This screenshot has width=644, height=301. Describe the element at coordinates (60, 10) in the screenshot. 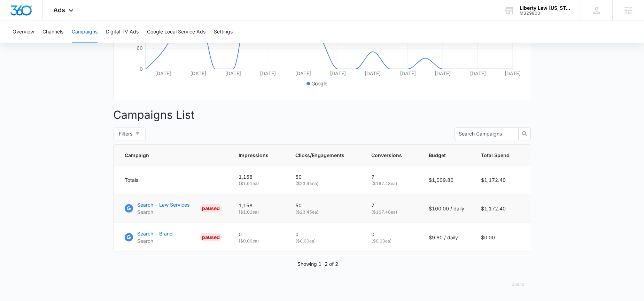

I see `span: Ads` at that location.